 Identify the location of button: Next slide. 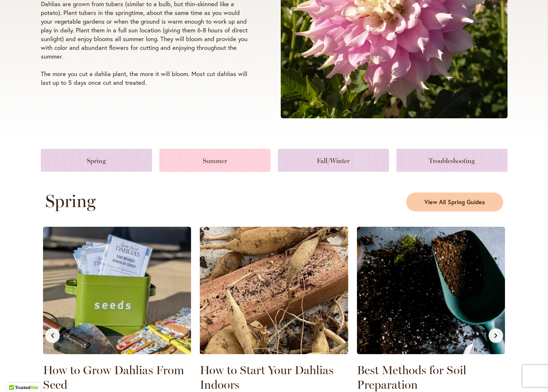
(496, 336).